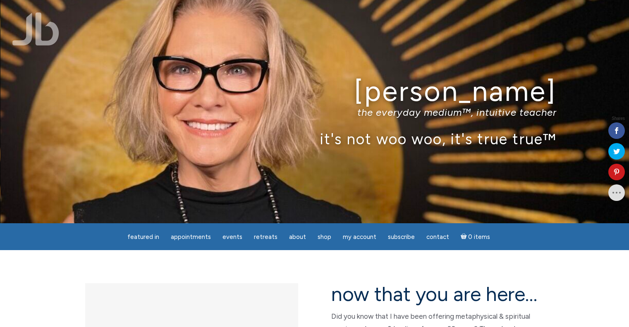 This screenshot has width=629, height=327. What do you see at coordinates (324, 237) in the screenshot?
I see `a: Shop` at bounding box center [324, 237].